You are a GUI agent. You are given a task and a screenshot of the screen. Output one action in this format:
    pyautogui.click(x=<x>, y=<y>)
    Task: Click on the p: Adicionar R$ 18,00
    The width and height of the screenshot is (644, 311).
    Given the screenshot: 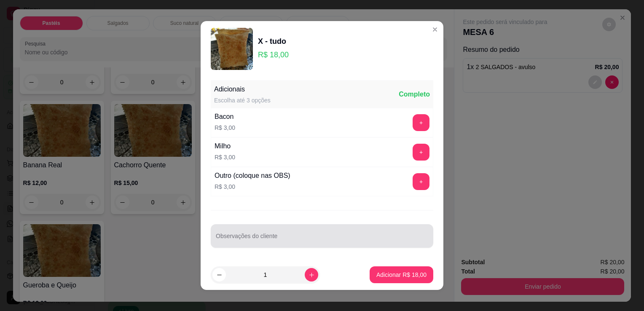 What is the action you would take?
    pyautogui.click(x=401, y=275)
    